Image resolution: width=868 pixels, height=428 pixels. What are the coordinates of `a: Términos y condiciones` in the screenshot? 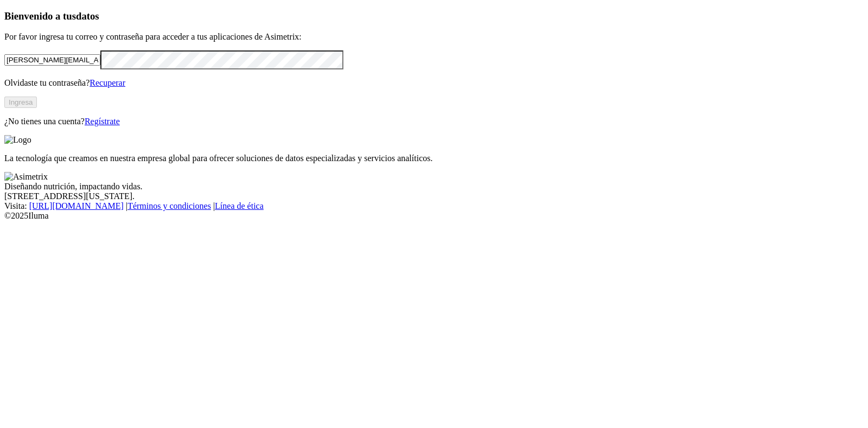 It's located at (169, 205).